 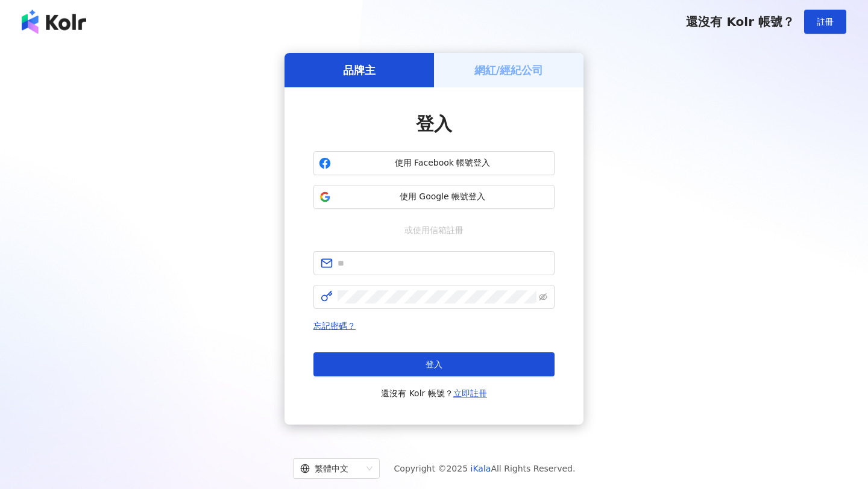 I want to click on a: 立即註冊, so click(x=470, y=393).